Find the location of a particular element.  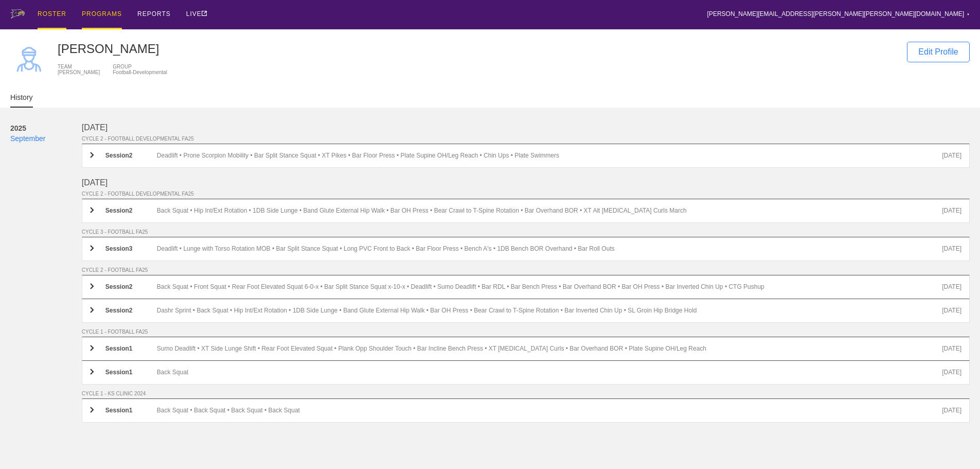

div: CYCLE 3 - FOOTBALL FA25 is located at coordinates (526, 232).